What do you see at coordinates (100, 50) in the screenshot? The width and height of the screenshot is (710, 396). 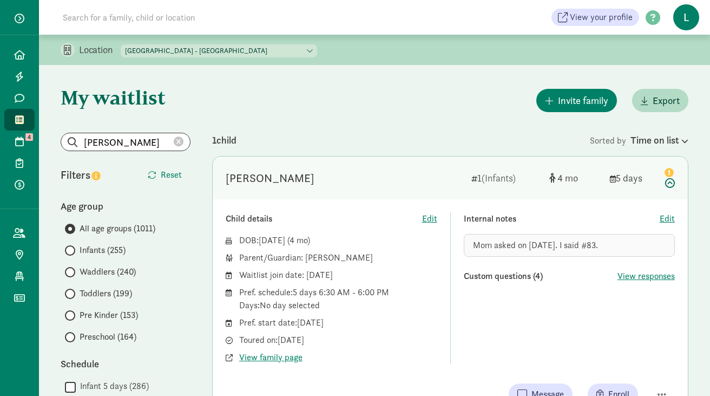 I see `p: Location` at bounding box center [100, 50].